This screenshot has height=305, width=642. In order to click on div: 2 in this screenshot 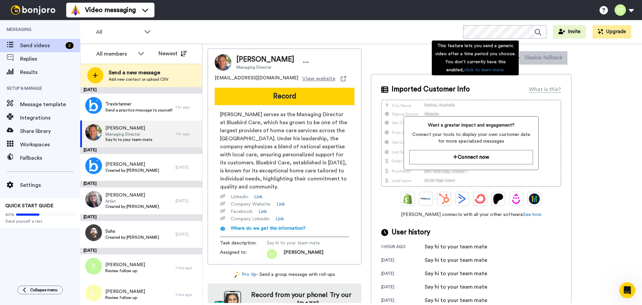, I will do `click(70, 46)`.